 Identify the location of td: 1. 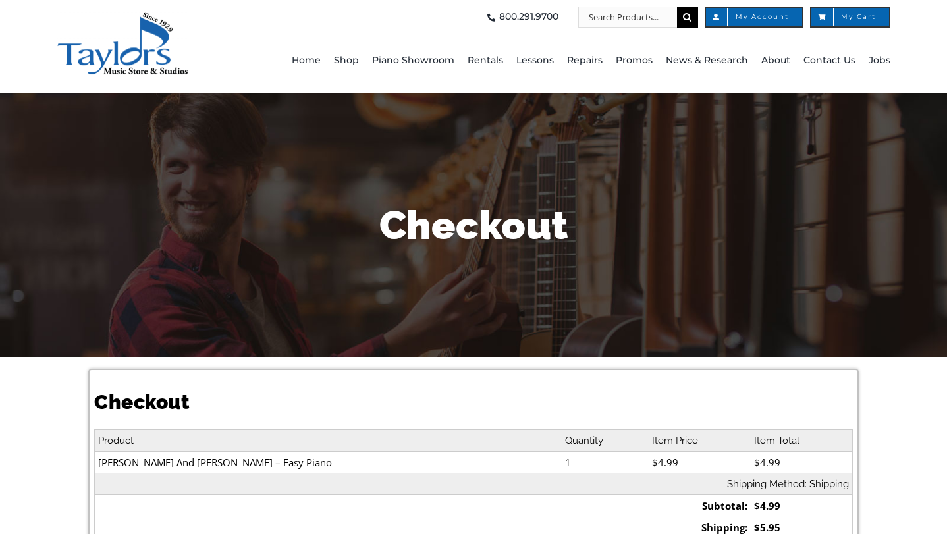
(605, 462).